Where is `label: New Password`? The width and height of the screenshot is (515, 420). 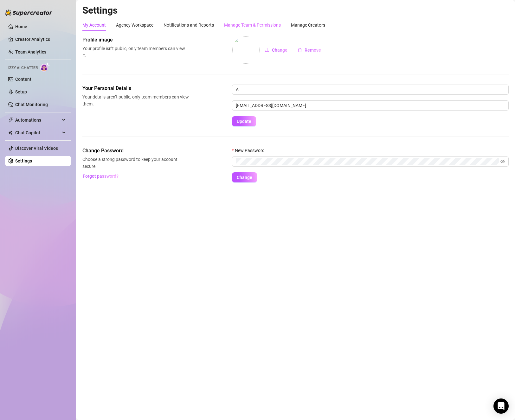 label: New Password is located at coordinates (250, 150).